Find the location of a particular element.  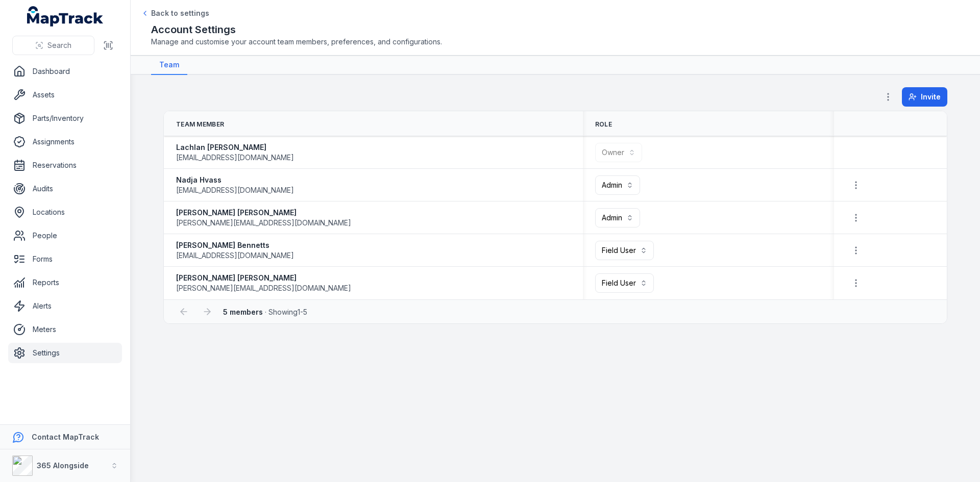

a: Parts/Inventory is located at coordinates (65, 119).